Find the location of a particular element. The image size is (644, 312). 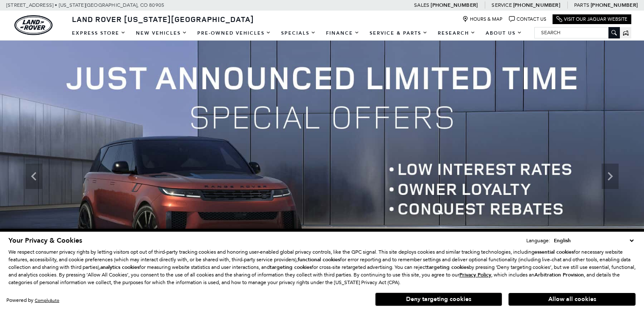

div: Language: is located at coordinates (538, 241).